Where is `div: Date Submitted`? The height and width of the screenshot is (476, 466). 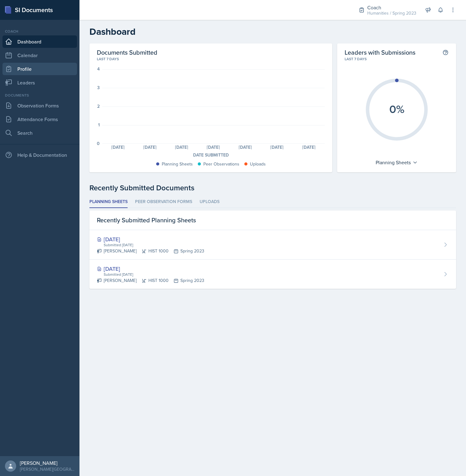
div: Date Submitted is located at coordinates (211, 155).